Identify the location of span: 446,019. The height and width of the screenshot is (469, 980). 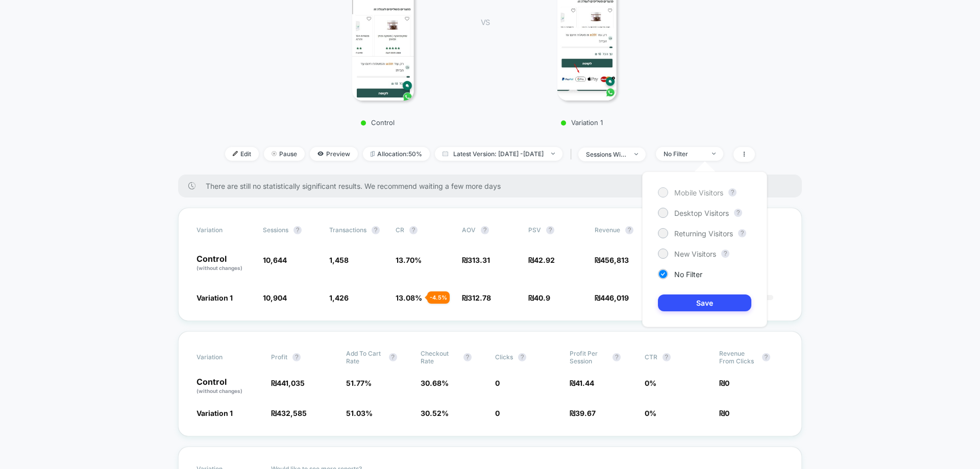
(614, 298).